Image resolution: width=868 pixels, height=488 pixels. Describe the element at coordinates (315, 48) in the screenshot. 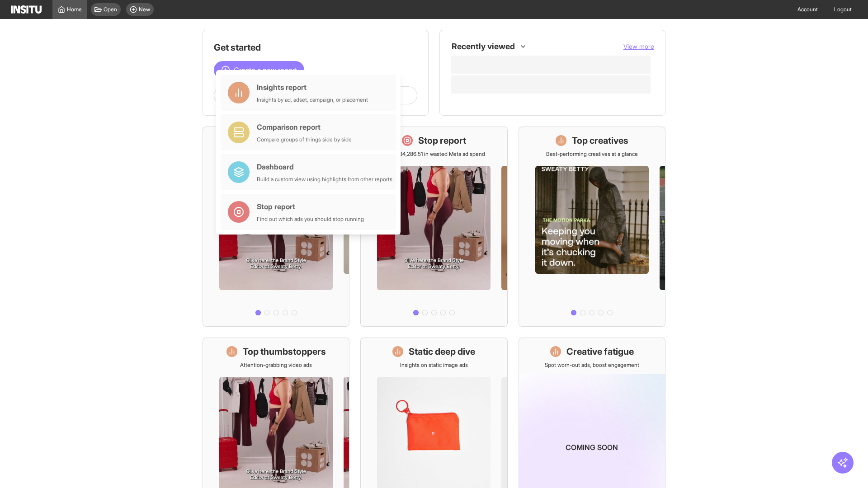

I see `h1: Get started` at that location.